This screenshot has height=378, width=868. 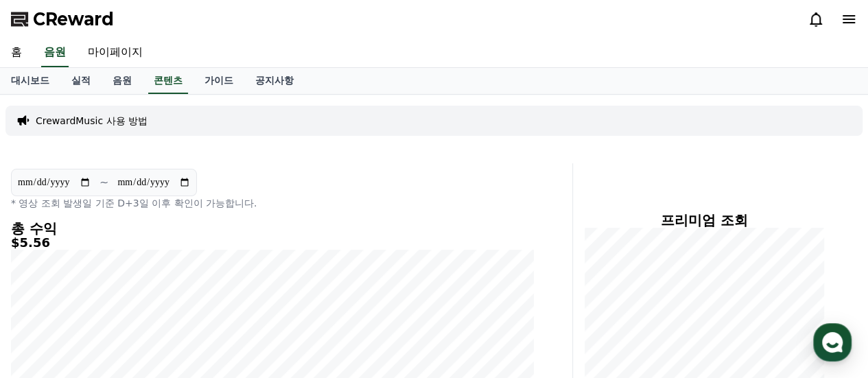 What do you see at coordinates (220, 281) in the screenshot?
I see `a: 설정` at bounding box center [220, 281].